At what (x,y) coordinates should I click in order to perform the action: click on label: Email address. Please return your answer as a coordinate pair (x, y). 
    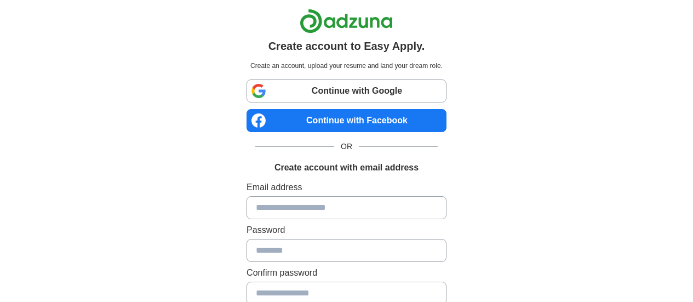
    Looking at the image, I should click on (346, 187).